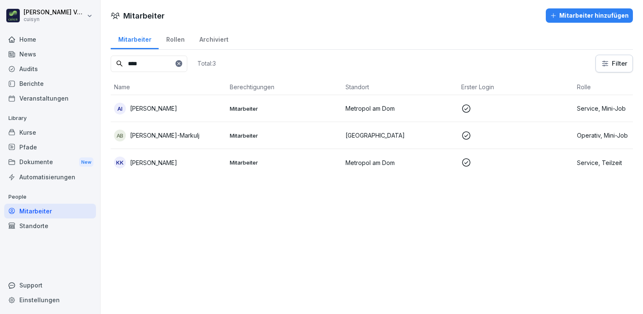 This screenshot has height=314, width=643. Describe the element at coordinates (175, 38) in the screenshot. I see `div: Rollen` at that location.